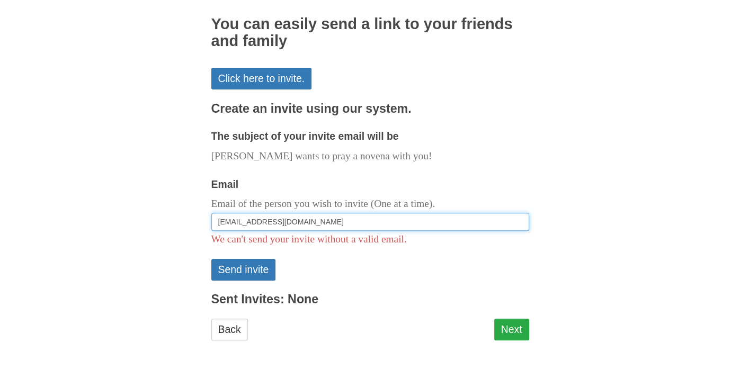 Image resolution: width=740 pixels, height=370 pixels. Describe the element at coordinates (370, 300) in the screenshot. I see `h3: Sent Invites: None` at that location.